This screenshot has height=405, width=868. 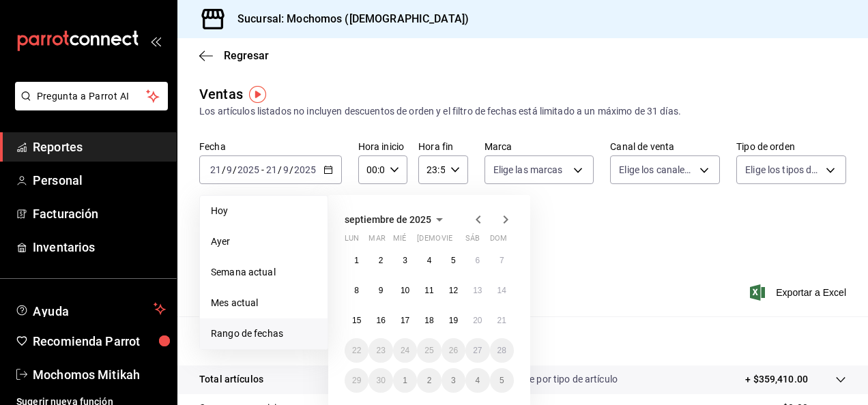 I want to click on abbr: 23 de septiembre de 2025, so click(x=380, y=350).